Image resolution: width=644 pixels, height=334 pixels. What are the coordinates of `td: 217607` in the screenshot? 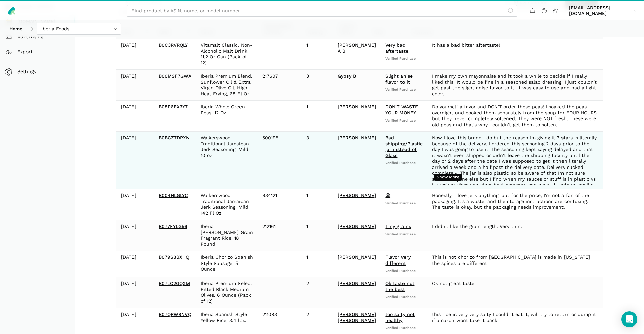 It's located at (280, 85).